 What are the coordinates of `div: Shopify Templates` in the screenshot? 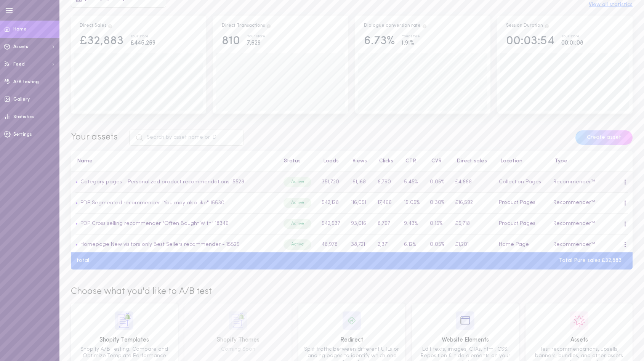 It's located at (124, 340).